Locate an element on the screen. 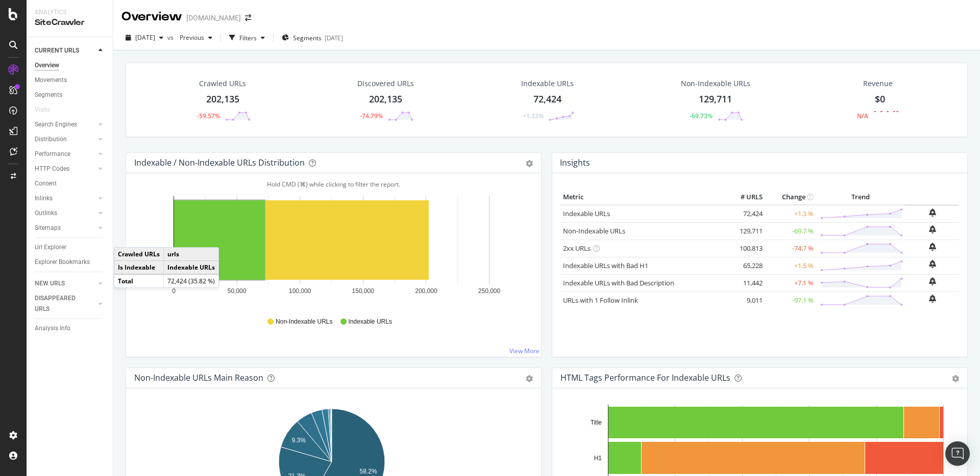  div: Indexable / Non-Indexable URLs Distribution is located at coordinates (219, 163).